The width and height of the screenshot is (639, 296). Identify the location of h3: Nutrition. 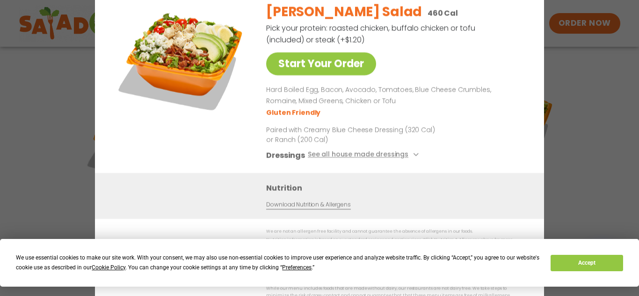
(398, 188).